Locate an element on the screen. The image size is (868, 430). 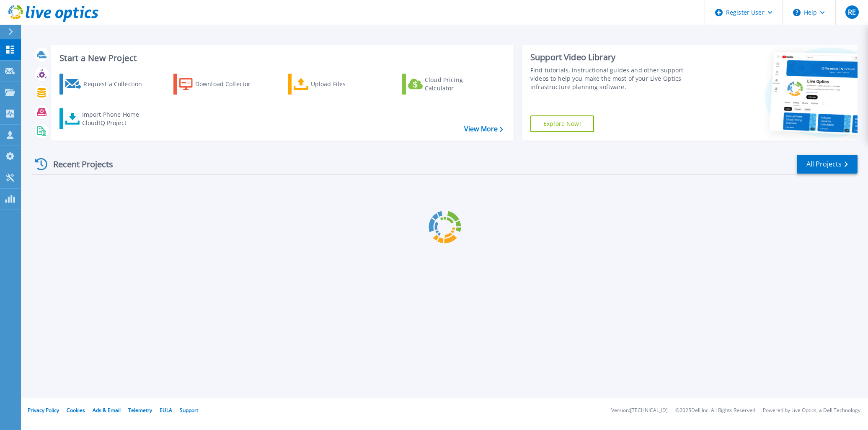
a: All Projects is located at coordinates (827, 164).